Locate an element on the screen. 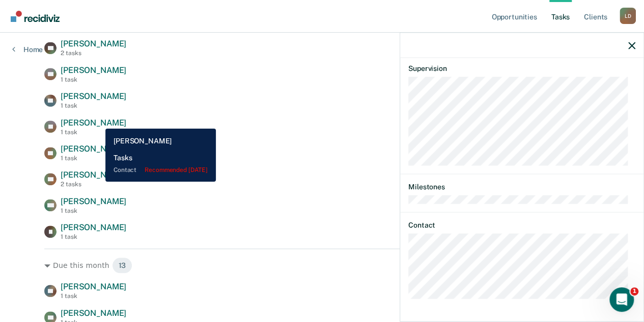 Image resolution: width=644 pixels, height=322 pixels. div: L D is located at coordinates (628, 16).